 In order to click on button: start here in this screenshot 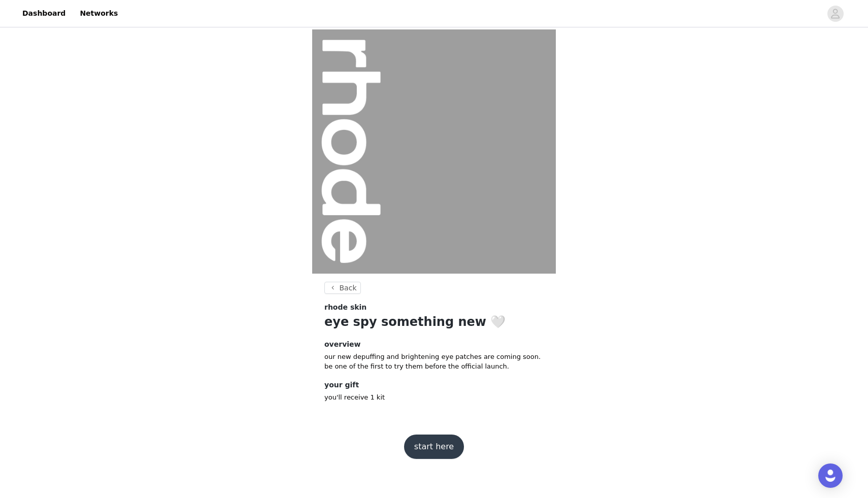, I will do `click(434, 446)`.